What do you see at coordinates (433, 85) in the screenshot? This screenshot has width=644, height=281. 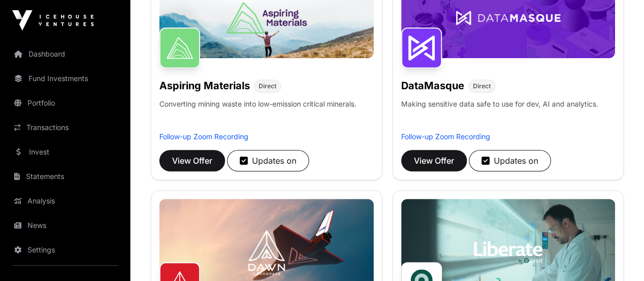 I see `h1: DataMasque` at bounding box center [433, 85].